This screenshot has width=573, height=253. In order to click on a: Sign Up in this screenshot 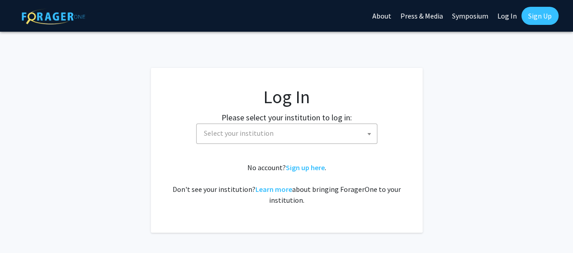, I will do `click(540, 16)`.